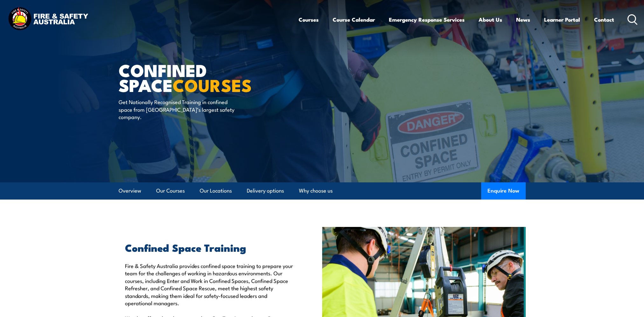 This screenshot has height=317, width=644. What do you see at coordinates (427, 19) in the screenshot?
I see `a: Emergency Response Services` at bounding box center [427, 19].